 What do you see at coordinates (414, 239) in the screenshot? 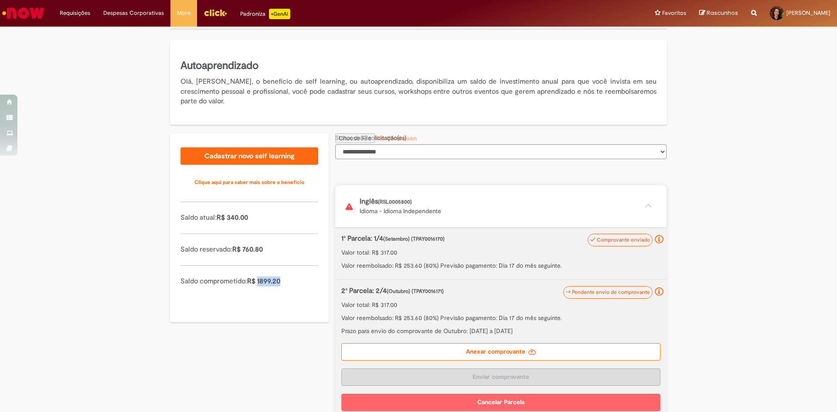
I see `span: (Setembro) (TPAY0016170)` at bounding box center [414, 239].